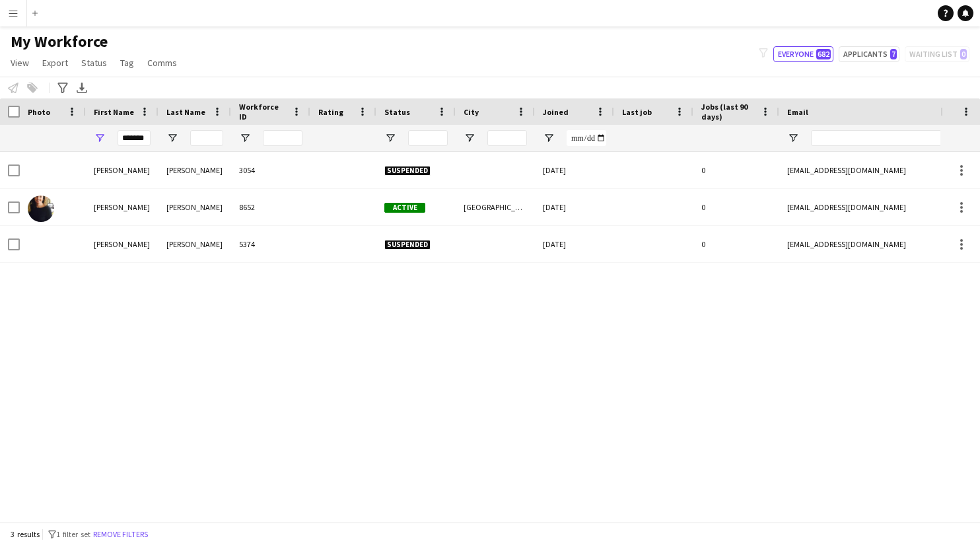 The image size is (980, 545). What do you see at coordinates (127, 63) in the screenshot?
I see `span: Tag` at bounding box center [127, 63].